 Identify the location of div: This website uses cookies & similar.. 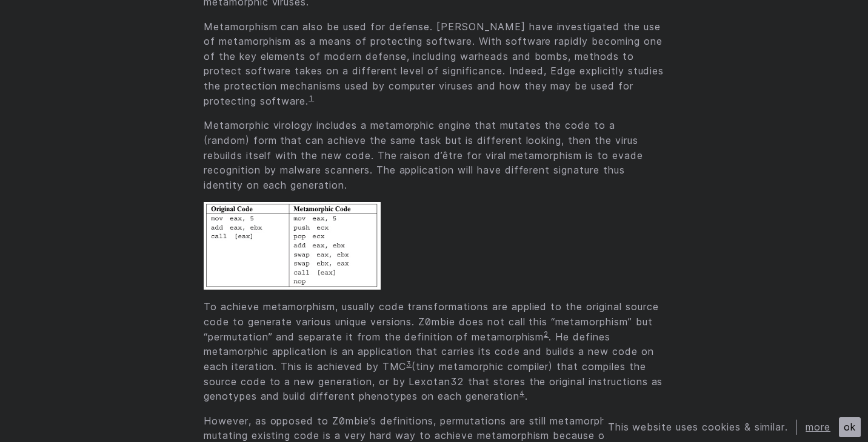
(702, 427).